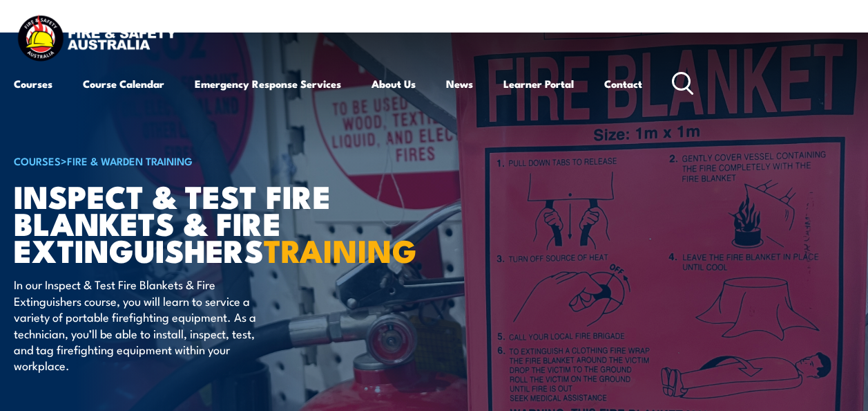 Image resolution: width=868 pixels, height=411 pixels. What do you see at coordinates (185, 222) in the screenshot?
I see `h1: Inspect & Test Fire Blankets & Fire Extinguishers` at bounding box center [185, 222].